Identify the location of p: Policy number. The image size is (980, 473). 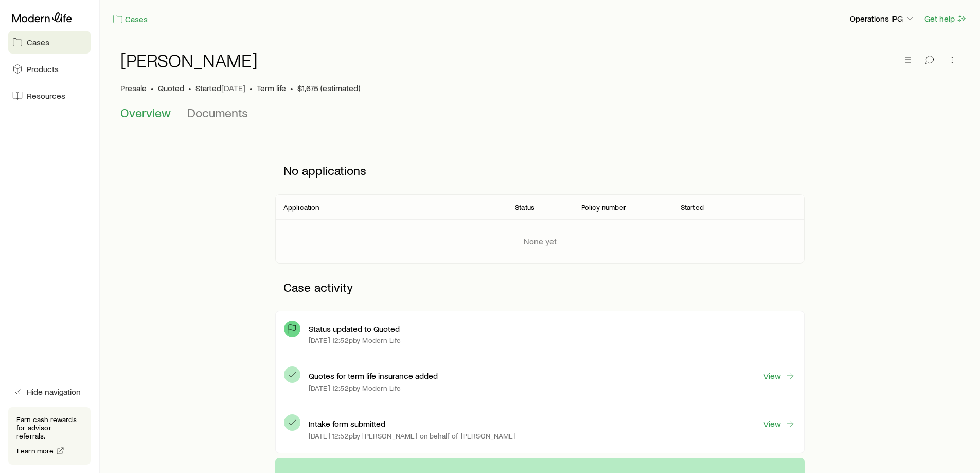
(603, 207).